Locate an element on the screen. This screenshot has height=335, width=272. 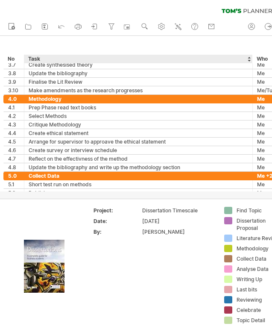
div: 5.2 is located at coordinates (14, 192).